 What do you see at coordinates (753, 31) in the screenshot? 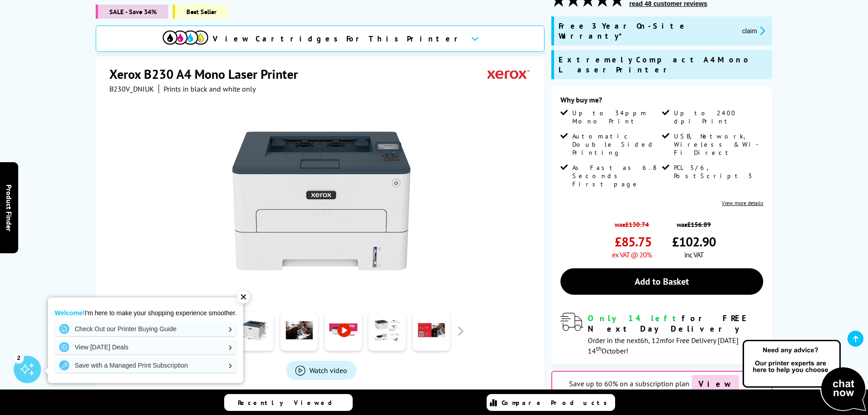
I see `button: promo-description` at bounding box center [753, 31].